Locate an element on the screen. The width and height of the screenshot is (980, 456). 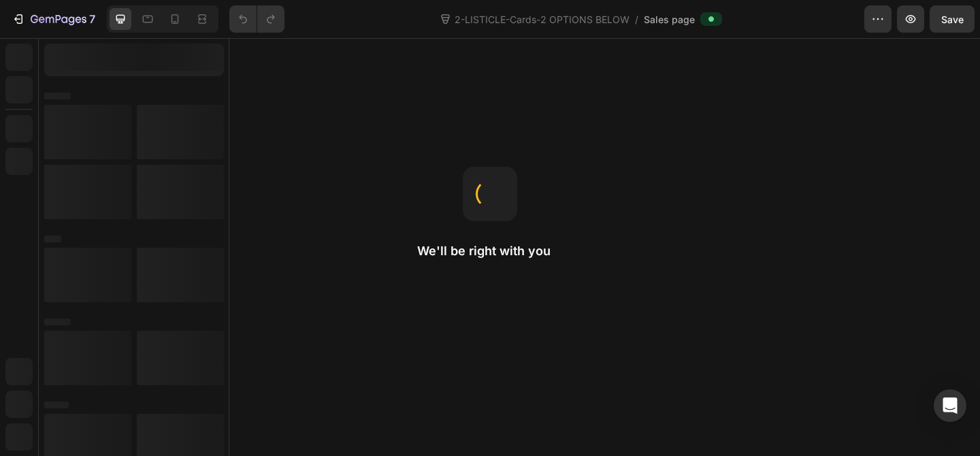
div: Undo/Redo is located at coordinates (256, 19).